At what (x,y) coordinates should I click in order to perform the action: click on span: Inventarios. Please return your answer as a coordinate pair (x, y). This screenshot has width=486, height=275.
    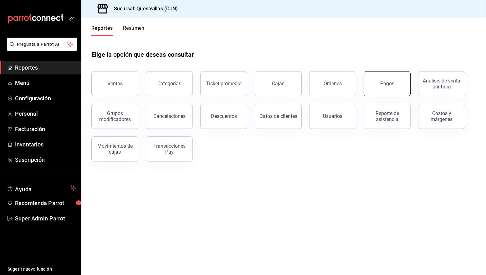
    Looking at the image, I should click on (45, 144).